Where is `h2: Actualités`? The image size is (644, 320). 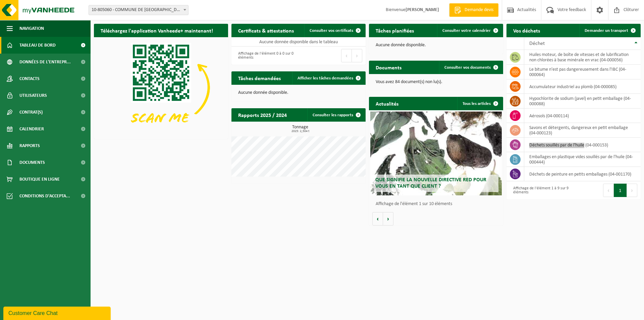
h2: Actualités is located at coordinates (387, 104).